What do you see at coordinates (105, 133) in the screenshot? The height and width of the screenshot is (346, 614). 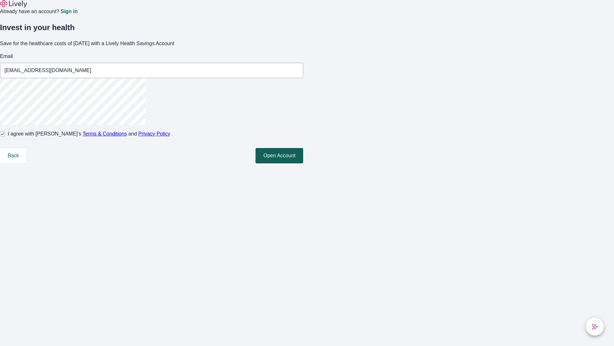 I see `a: Terms & Conditions` at bounding box center [105, 133].